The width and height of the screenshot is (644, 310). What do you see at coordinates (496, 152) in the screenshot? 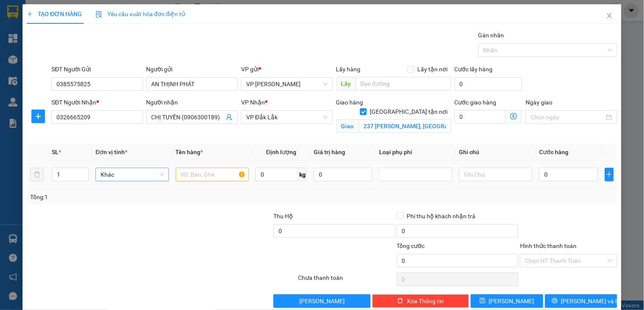
I see `th: Ghi chú` at bounding box center [496, 152].